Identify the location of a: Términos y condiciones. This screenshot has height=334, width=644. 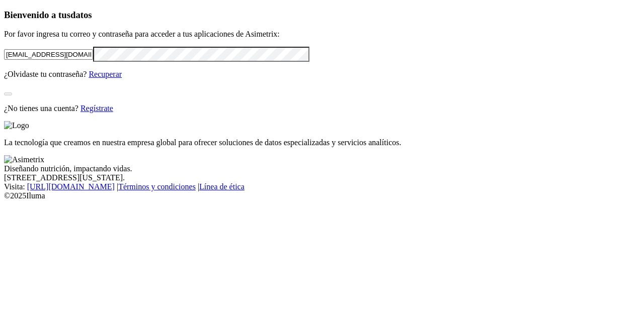
(157, 186).